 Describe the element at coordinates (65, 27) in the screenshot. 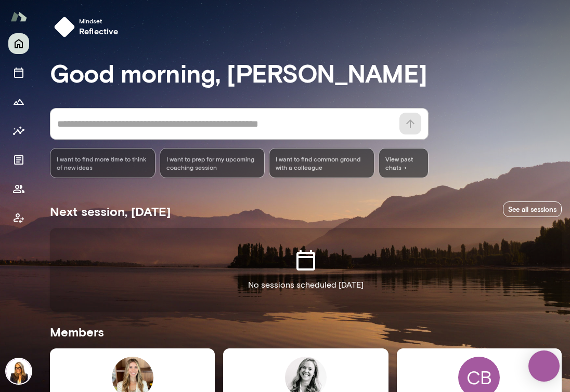

I see `img: mindset` at that location.